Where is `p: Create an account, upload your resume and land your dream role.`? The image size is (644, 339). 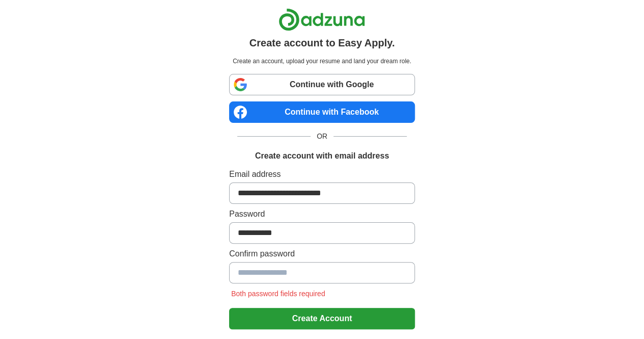
p: Create an account, upload your resume and land your dream role. is located at coordinates (322, 61).